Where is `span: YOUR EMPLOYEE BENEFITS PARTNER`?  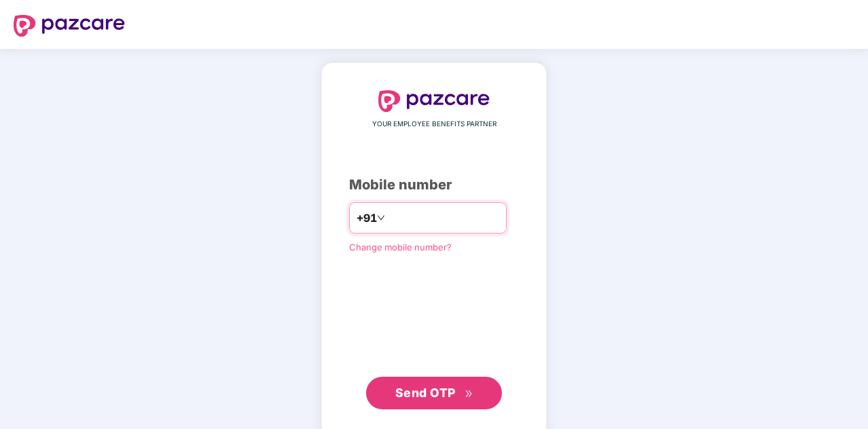 span: YOUR EMPLOYEE BENEFITS PARTNER is located at coordinates (434, 125).